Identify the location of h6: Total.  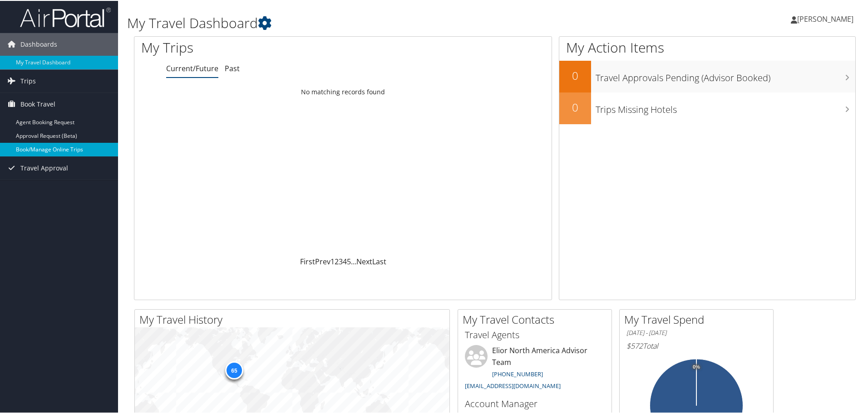
(696, 345).